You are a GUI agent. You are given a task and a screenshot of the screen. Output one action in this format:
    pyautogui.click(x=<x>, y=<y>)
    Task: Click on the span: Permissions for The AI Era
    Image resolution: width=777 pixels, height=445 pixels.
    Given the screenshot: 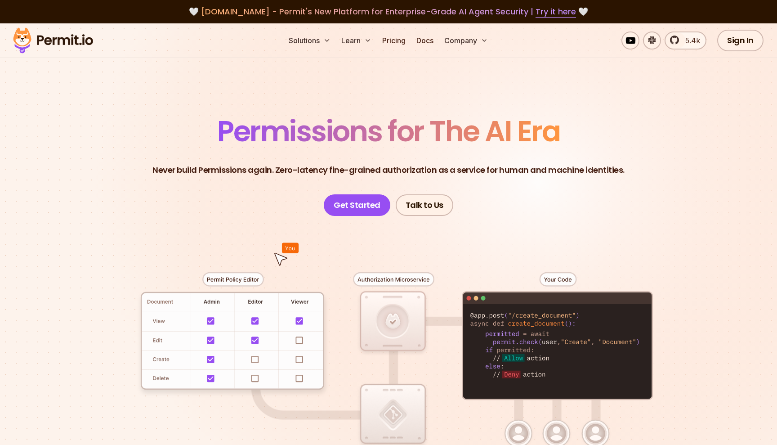 What is the action you would take?
    pyautogui.click(x=389, y=131)
    